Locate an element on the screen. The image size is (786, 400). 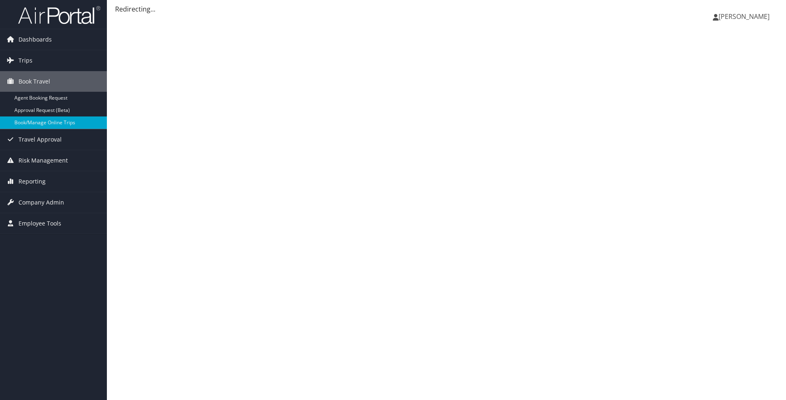
span: Employee Tools is located at coordinates (40, 223).